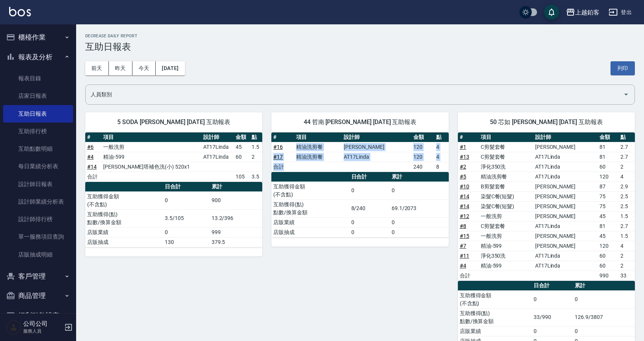  What do you see at coordinates (463, 167) in the screenshot?
I see `a: #2` at bounding box center [463, 167].